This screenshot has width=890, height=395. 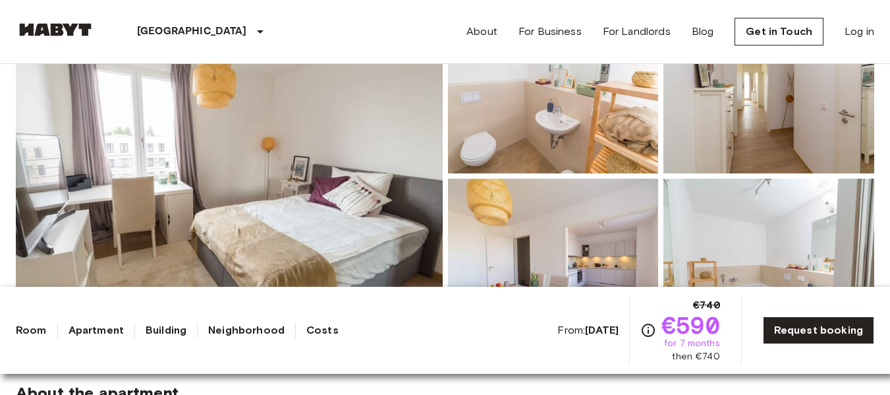 I want to click on svg: Check cost overview for full price breakdown. Please note that discounts apply to new joiners onl..., so click(x=648, y=330).